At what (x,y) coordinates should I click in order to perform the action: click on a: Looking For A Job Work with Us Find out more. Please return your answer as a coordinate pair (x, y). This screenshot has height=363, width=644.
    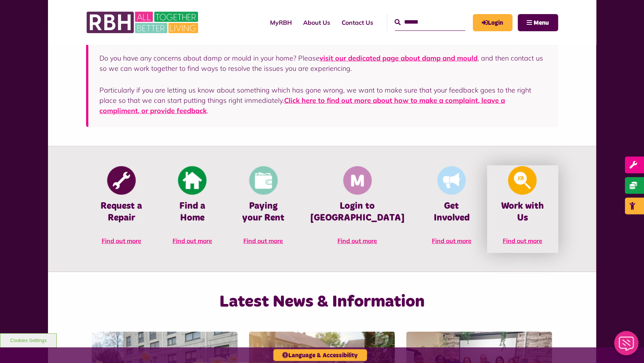
    Looking at the image, I should click on (523, 209).